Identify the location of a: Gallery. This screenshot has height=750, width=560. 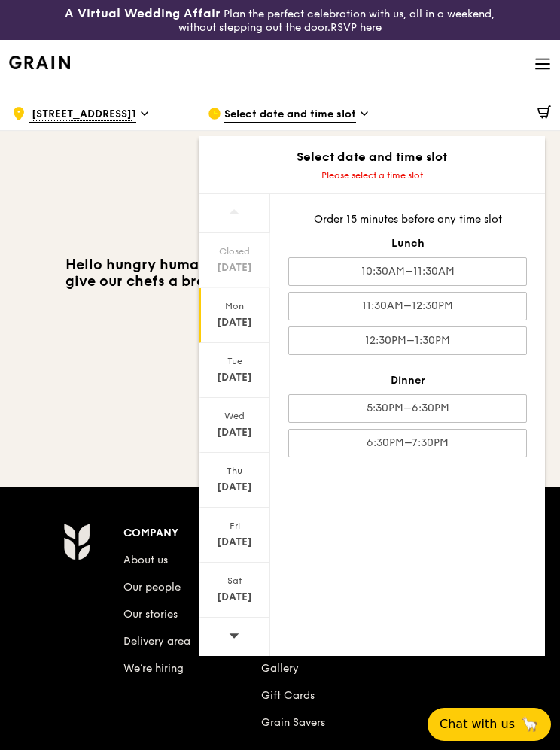
(280, 668).